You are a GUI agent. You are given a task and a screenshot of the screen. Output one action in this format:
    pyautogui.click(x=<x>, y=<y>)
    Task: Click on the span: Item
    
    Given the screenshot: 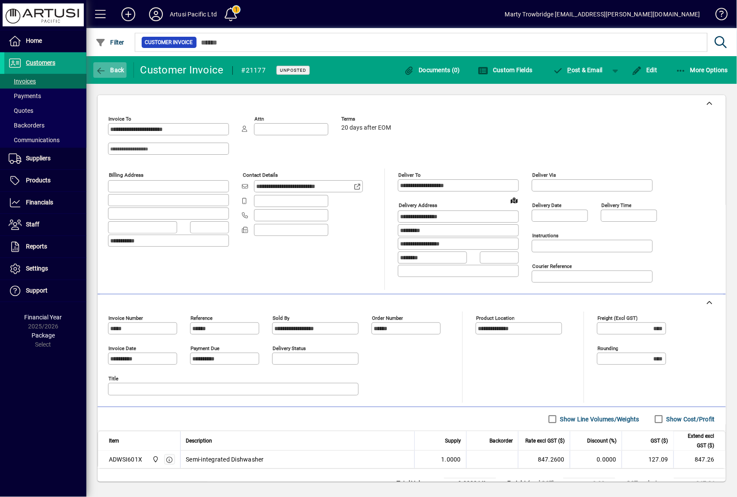 What is the action you would take?
    pyautogui.click(x=114, y=441)
    